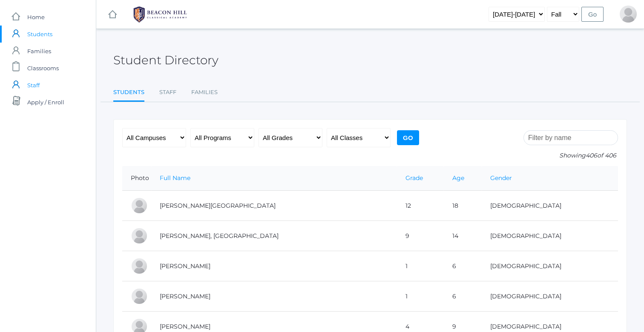  I want to click on span: Students, so click(40, 34).